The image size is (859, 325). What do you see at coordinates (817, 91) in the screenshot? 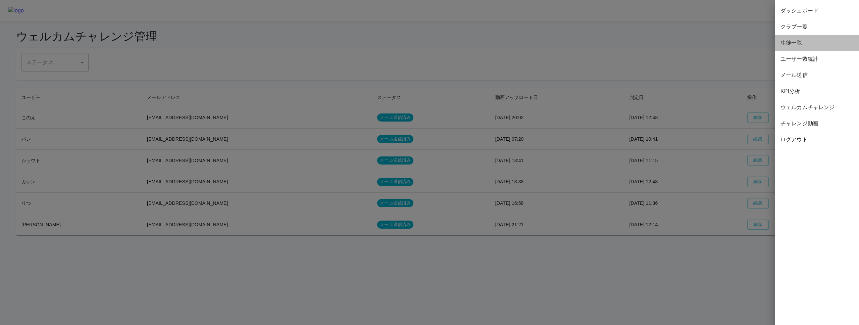
I see `span: KPI分析` at bounding box center [817, 91].